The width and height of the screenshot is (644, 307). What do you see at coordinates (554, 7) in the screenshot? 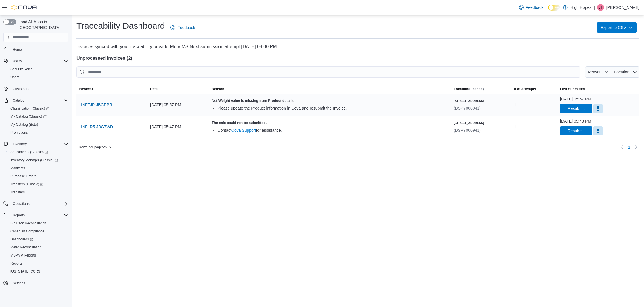
I see `input: Dark Mode` at bounding box center [554, 7].